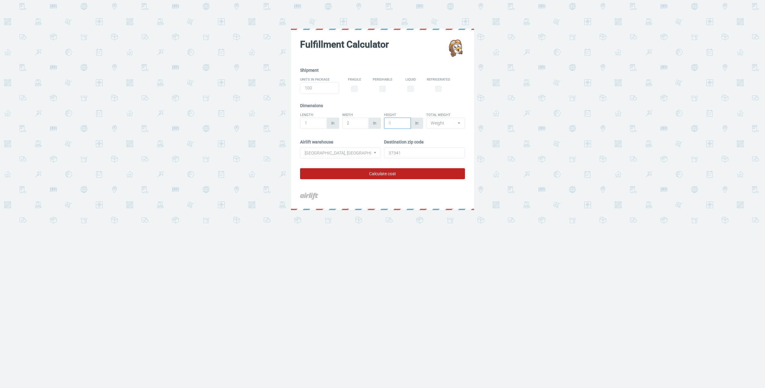  Describe the element at coordinates (446, 115) in the screenshot. I see `small: Total Weight` at that location.